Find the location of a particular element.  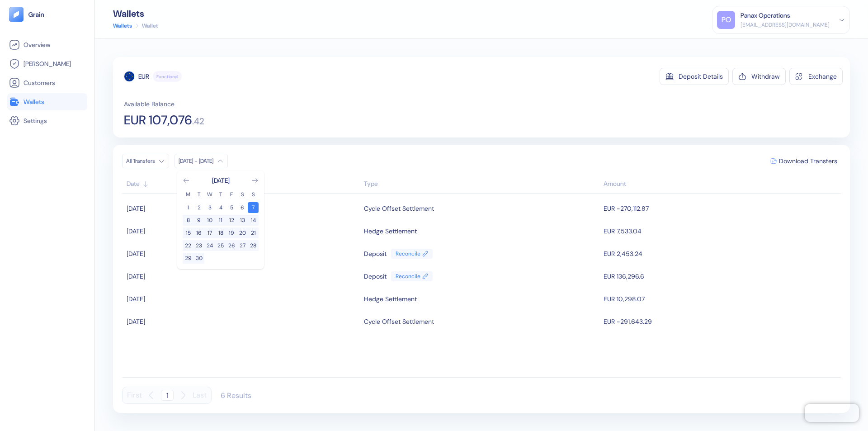

button: 14 is located at coordinates (253, 220).